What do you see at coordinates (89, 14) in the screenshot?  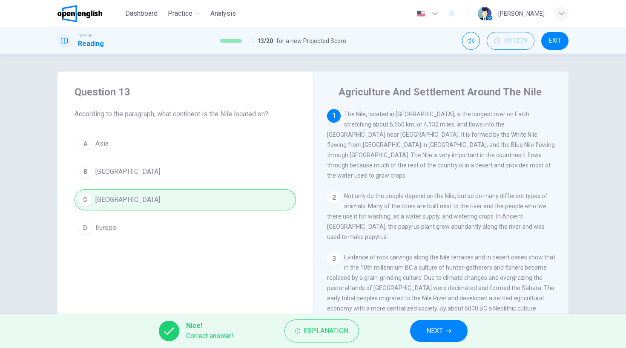 I see `a: OpenEnglish logo` at bounding box center [89, 14].